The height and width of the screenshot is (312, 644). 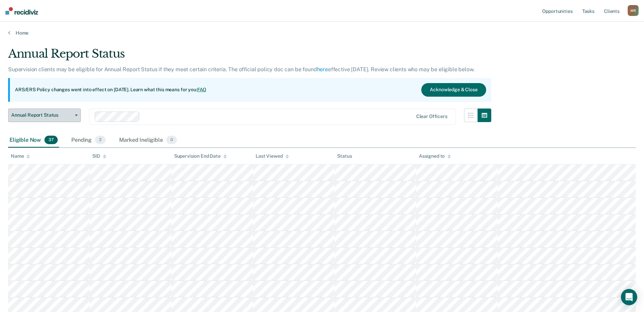 I want to click on a: here, so click(x=322, y=69).